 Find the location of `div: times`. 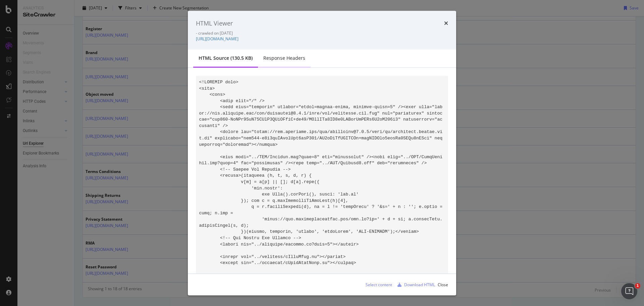

div: times is located at coordinates (446, 23).